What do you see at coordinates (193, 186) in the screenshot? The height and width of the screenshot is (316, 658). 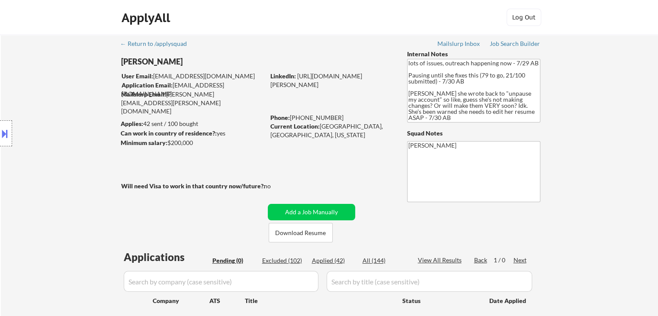 I see `strong: Will need Visa to work in that country now/future?:` at bounding box center [193, 186].